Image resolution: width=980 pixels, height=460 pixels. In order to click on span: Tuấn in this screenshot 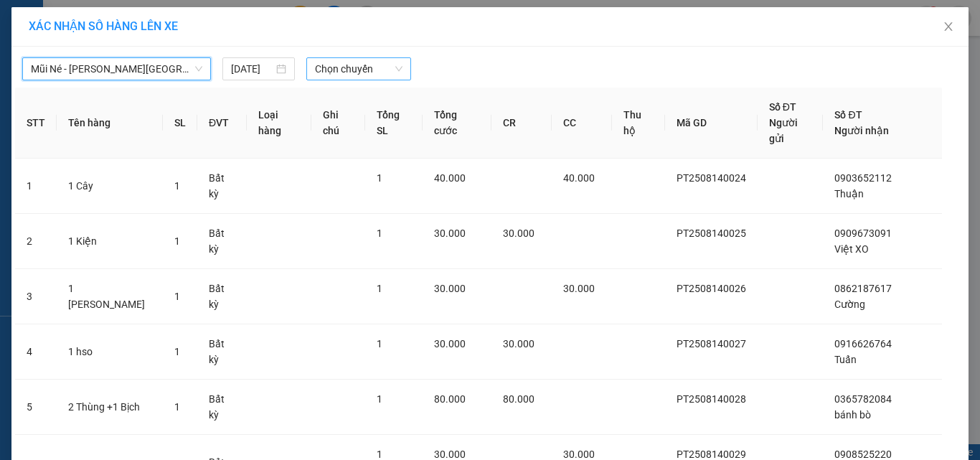, I will do `click(845, 359)`.